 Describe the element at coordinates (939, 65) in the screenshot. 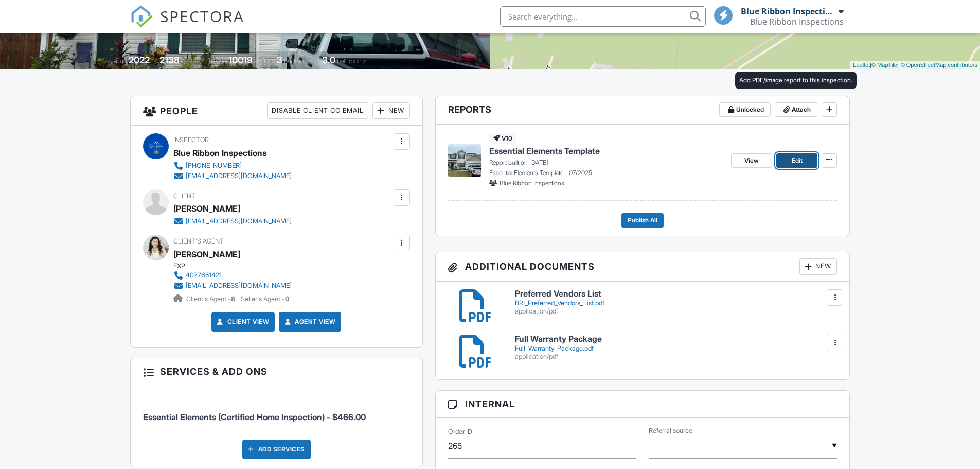

I see `a: © OpenStreetMap contributors` at that location.